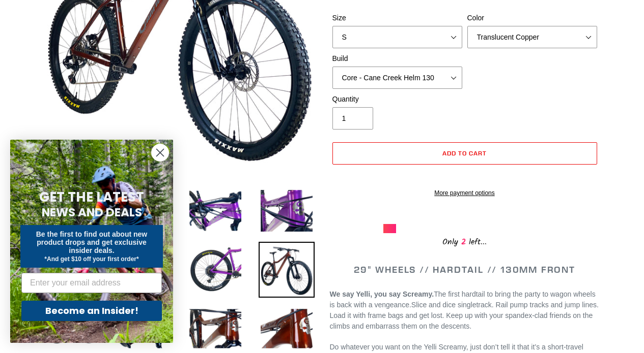  I want to click on input: Enter your email address, so click(92, 283).